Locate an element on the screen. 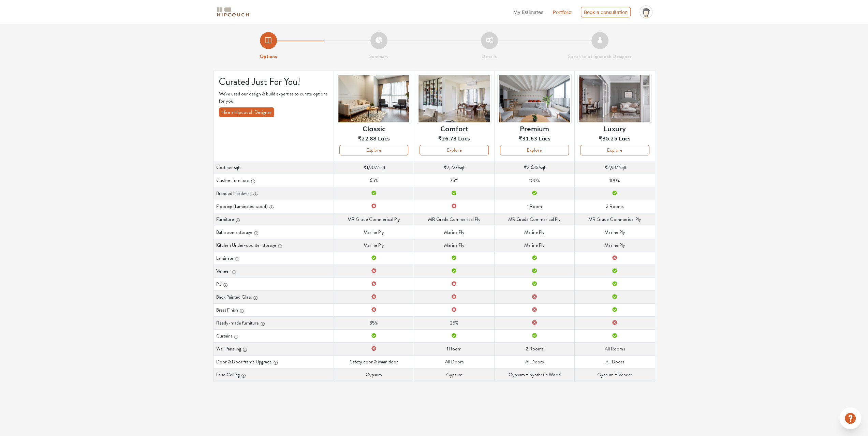 The height and width of the screenshot is (436, 868). span: ₹2,227 is located at coordinates (450, 167).